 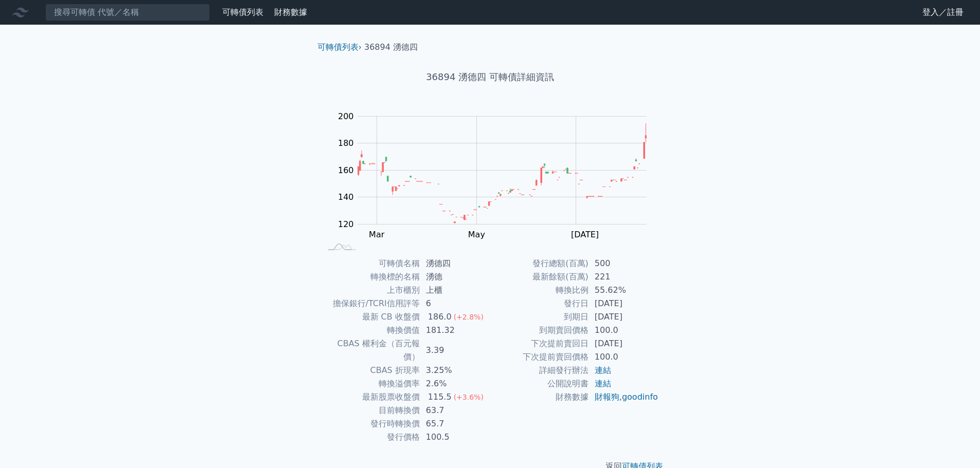 What do you see at coordinates (490, 77) in the screenshot?
I see `h1: 36894 湧德四 可轉債詳細資訊` at bounding box center [490, 77].